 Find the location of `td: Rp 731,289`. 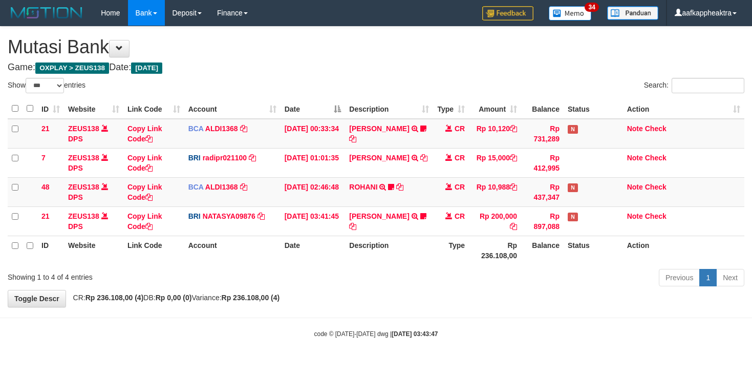

td: Rp 731,289 is located at coordinates (542, 134).